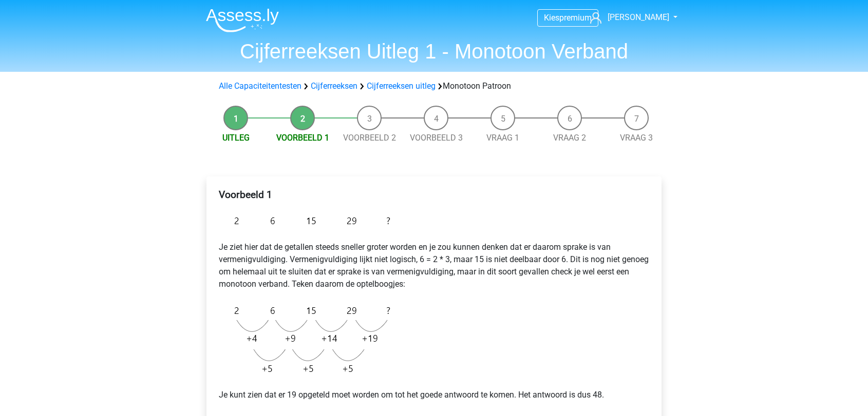  What do you see at coordinates (307, 340) in the screenshot?
I see `img: Figure sequences Example 3 explanation.png` at bounding box center [307, 340].